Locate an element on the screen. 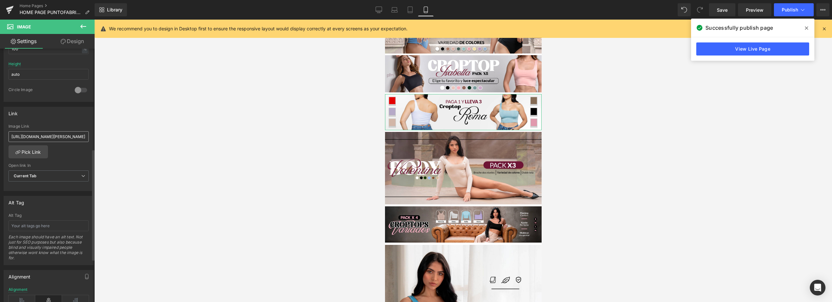  b: Current Tab is located at coordinates (25, 176).